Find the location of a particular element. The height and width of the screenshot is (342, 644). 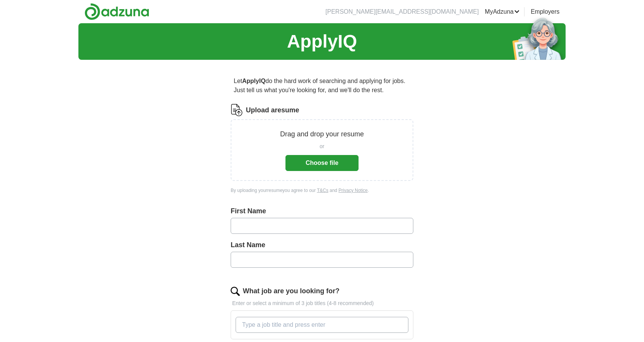

input: Type a job title and press enter is located at coordinates (322, 325).